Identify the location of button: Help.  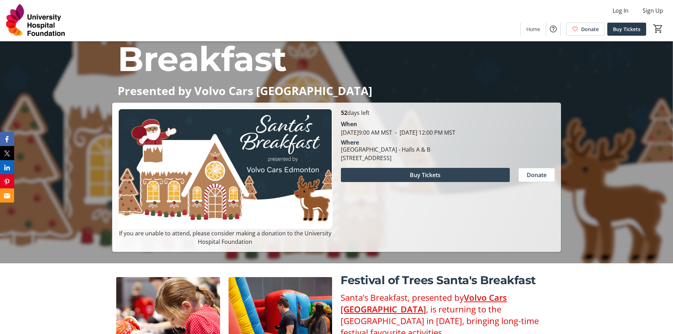
(553, 29).